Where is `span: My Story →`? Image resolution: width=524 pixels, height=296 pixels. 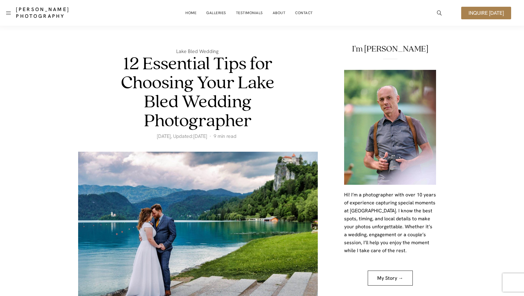
span: My Story → is located at coordinates (390, 278).